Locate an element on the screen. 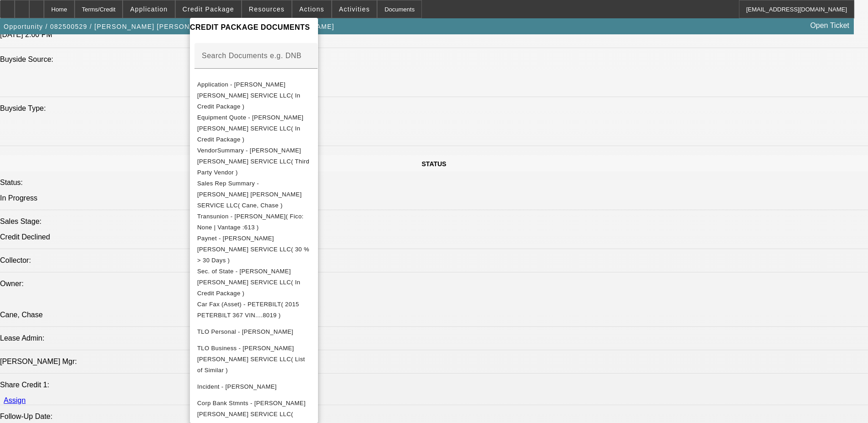 The height and width of the screenshot is (423, 868). h4: CREDIT PACKAGE DOCUMENTS is located at coordinates (254, 28).